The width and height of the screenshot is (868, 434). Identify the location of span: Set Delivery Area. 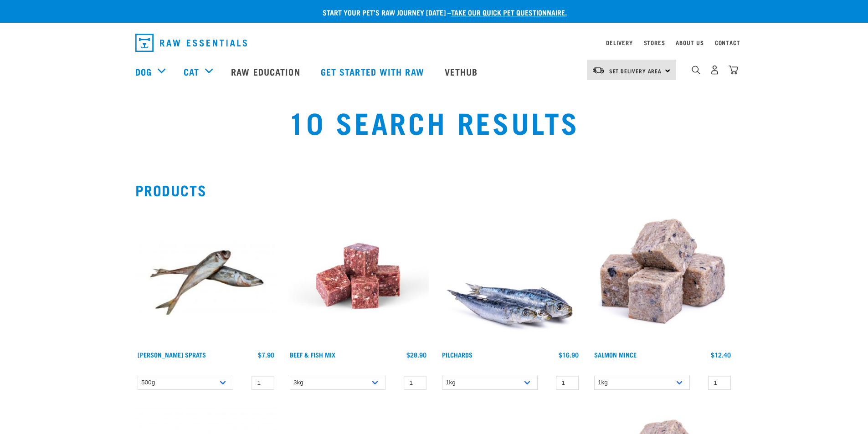
(635, 71).